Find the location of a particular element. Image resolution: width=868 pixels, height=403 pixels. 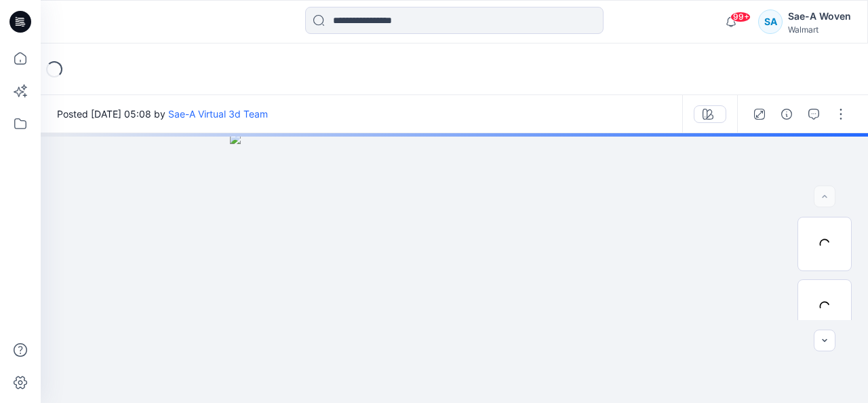

span: 99+ is located at coordinates (741, 17).